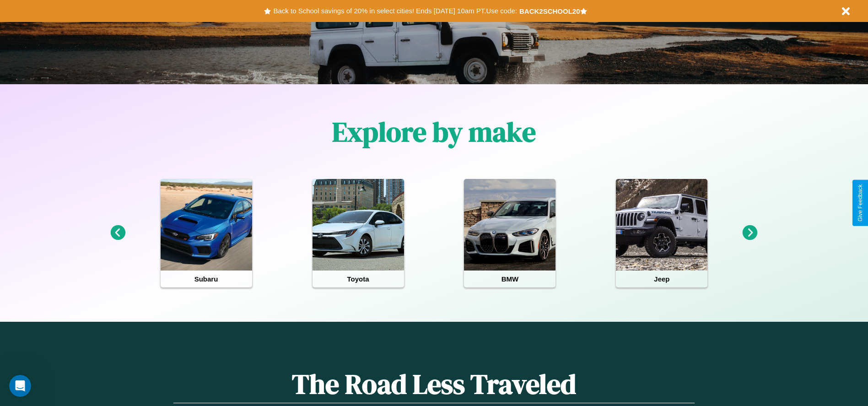 The width and height of the screenshot is (868, 406). I want to click on h1: The Road Less Traveled, so click(434, 385).